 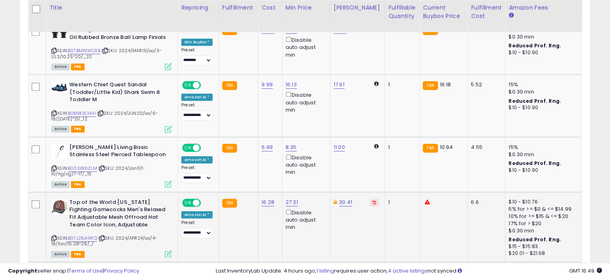 What do you see at coordinates (486, 12) in the screenshot?
I see `div: Fulfillment Cost` at bounding box center [486, 12].